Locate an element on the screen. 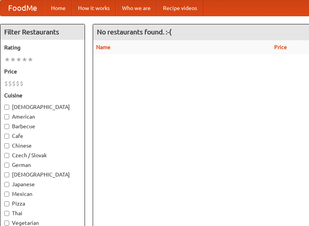 This screenshot has height=226, width=309. h4: Filter Restaurants is located at coordinates (42, 32).